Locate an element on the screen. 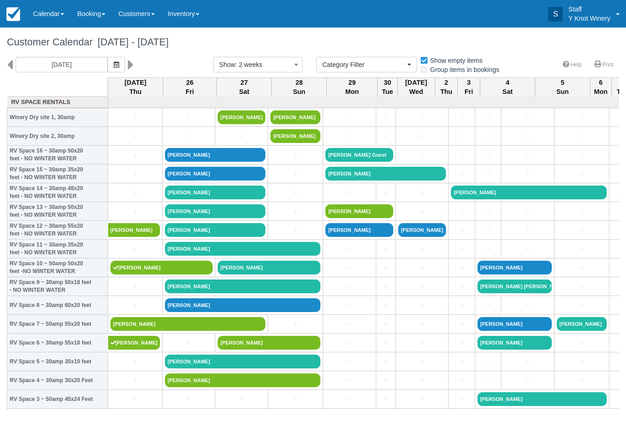 The height and width of the screenshot is (422, 626). label: Group items in bookings is located at coordinates (463, 70).